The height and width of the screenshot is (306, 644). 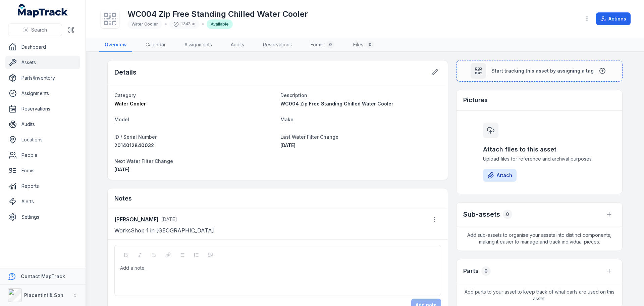 What do you see at coordinates (220, 24) in the screenshot?
I see `div: Available` at bounding box center [220, 24].